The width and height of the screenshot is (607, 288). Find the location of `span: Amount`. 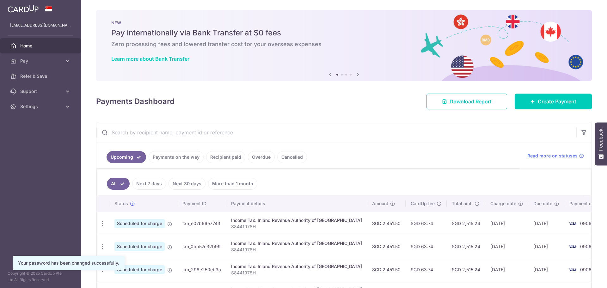

span: Amount is located at coordinates (380, 204).